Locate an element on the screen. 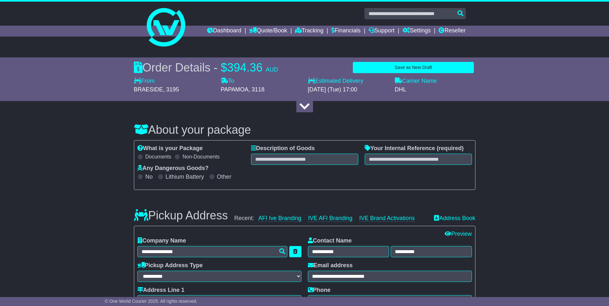  div: Recent: is located at coordinates (331, 219).